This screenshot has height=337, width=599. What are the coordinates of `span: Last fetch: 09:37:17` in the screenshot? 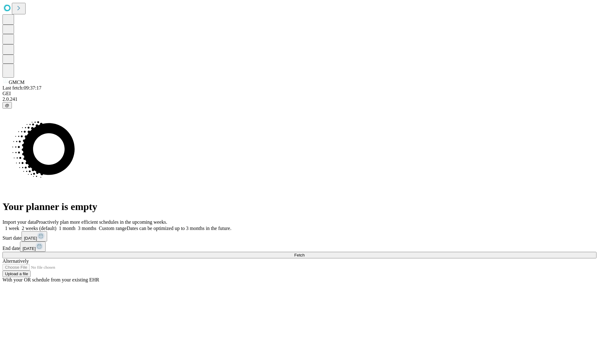 It's located at (22, 88).